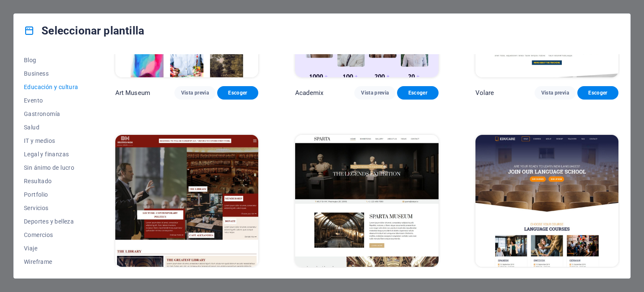 The width and height of the screenshot is (644, 292). I want to click on button: Viaje, so click(51, 248).